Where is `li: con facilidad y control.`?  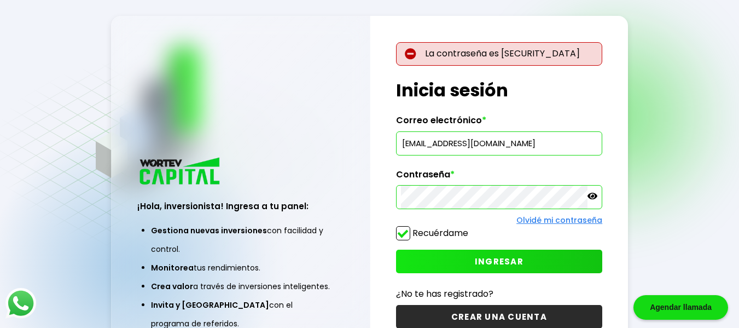 li: con facilidad y control. is located at coordinates (241, 240).